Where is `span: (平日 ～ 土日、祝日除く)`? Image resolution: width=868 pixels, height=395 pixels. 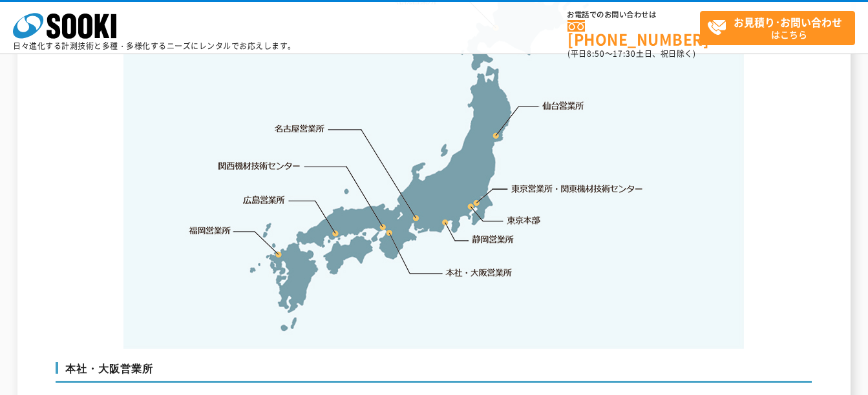
span: (平日 ～ 土日、祝日除く) is located at coordinates (631, 54).